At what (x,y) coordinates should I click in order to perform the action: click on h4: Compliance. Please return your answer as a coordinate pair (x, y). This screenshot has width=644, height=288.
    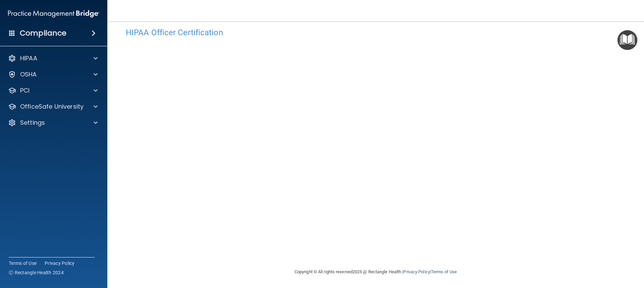
    Looking at the image, I should click on (43, 33).